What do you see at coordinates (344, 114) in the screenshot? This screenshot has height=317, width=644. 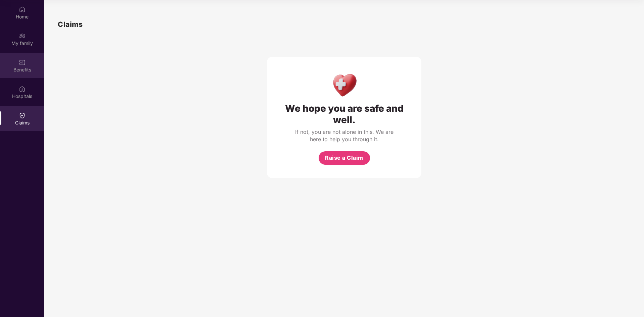 I see `div: We hope you are safe and well.` at bounding box center [344, 114].